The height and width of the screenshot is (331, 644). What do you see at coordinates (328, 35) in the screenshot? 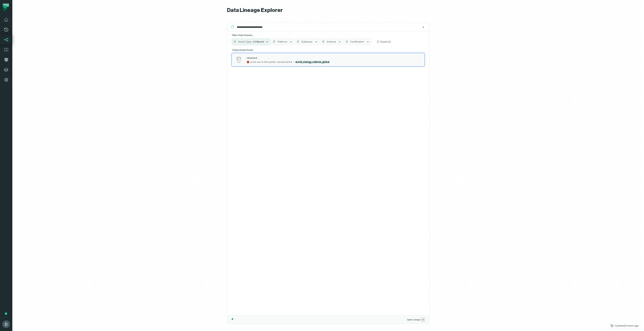
I see `h5: Filter Data Assets...` at bounding box center [328, 35].